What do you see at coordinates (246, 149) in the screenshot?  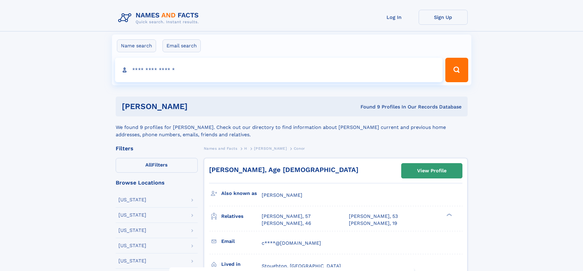 I see `span: H` at bounding box center [246, 149].